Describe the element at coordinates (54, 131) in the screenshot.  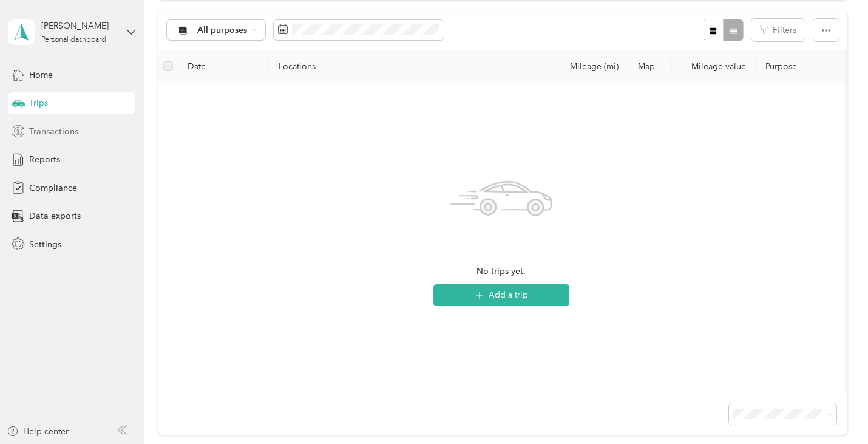
I see `span: Transactions` at that location.